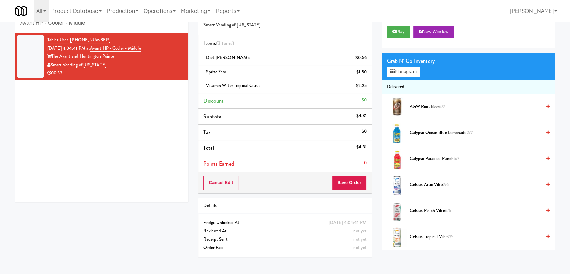 Image resolution: width=570 pixels, height=274 pixels. I want to click on div: Details, so click(285, 206).